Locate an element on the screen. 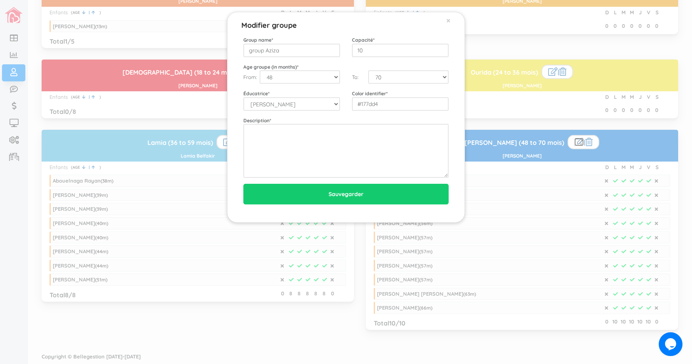 This screenshot has height=364, width=692. label: Color identifier is located at coordinates (370, 93).